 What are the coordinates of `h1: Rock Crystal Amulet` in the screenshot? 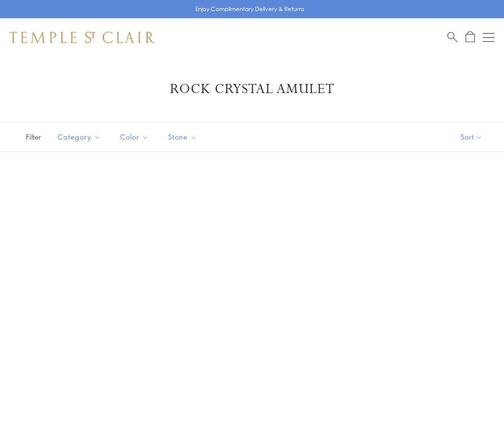 It's located at (252, 89).